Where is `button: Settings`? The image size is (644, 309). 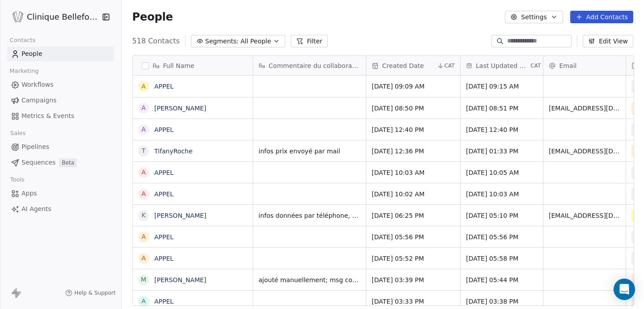
button: Settings is located at coordinates (533, 17).